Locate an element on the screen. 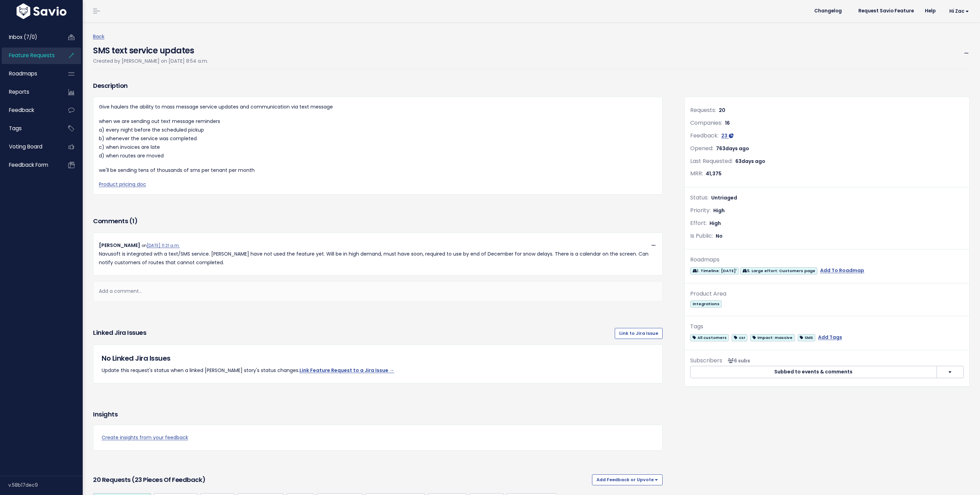 This screenshot has width=980, height=495. a: 5. Large effort: Customers page is located at coordinates (778, 270).